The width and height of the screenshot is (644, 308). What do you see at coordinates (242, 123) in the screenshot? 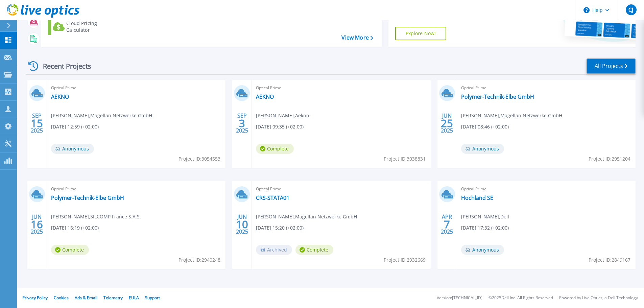
I see `span: 3` at bounding box center [242, 123].